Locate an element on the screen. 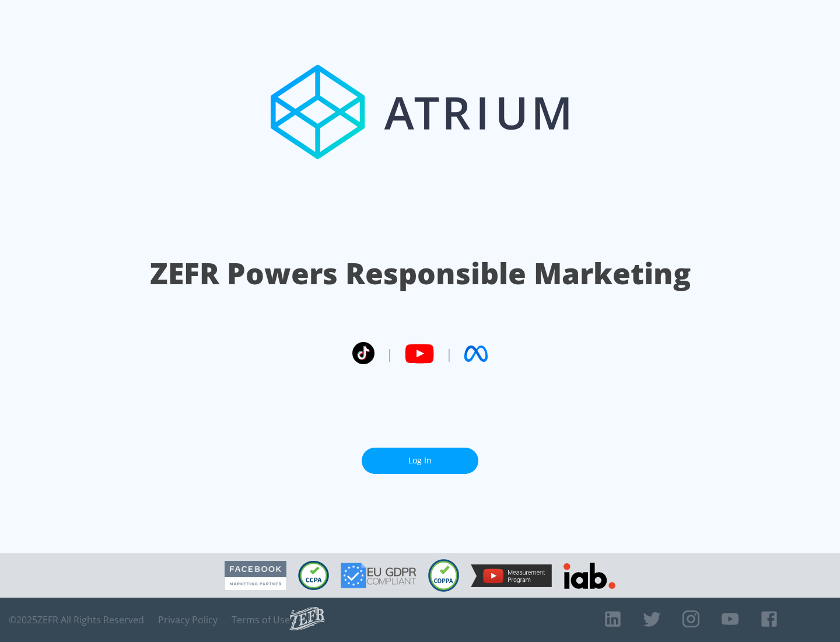  img: YouTube Measurement Program is located at coordinates (511, 575).